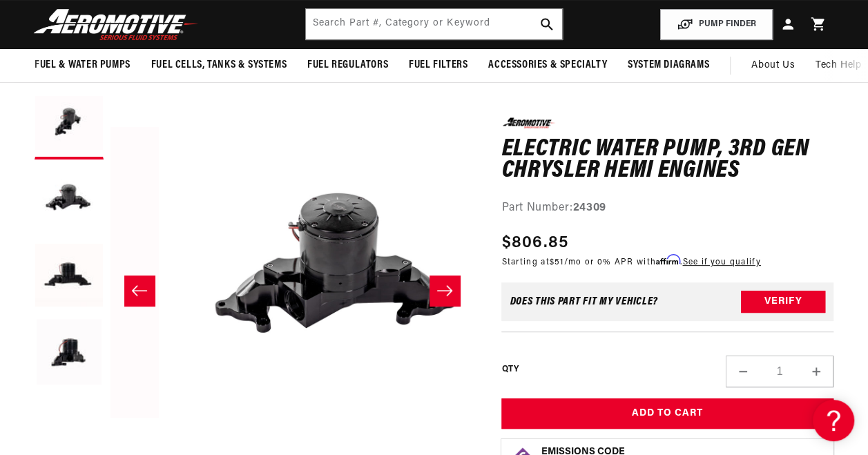 This screenshot has height=455, width=868. I want to click on button: PUMP FINDER, so click(716, 24).